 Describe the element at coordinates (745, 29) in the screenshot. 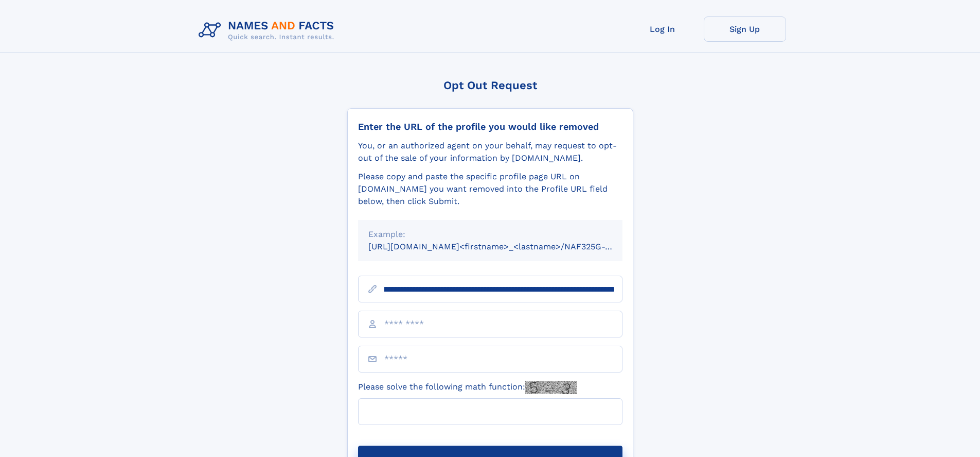

I see `a: Sign Up` at that location.